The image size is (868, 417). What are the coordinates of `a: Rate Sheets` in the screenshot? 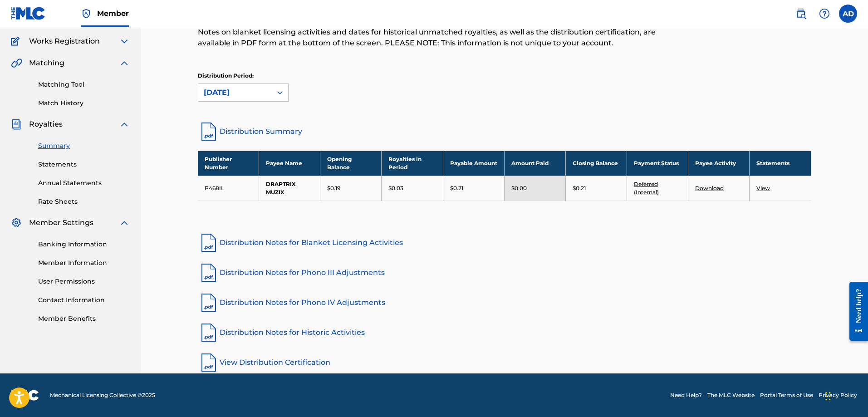 It's located at (84, 201).